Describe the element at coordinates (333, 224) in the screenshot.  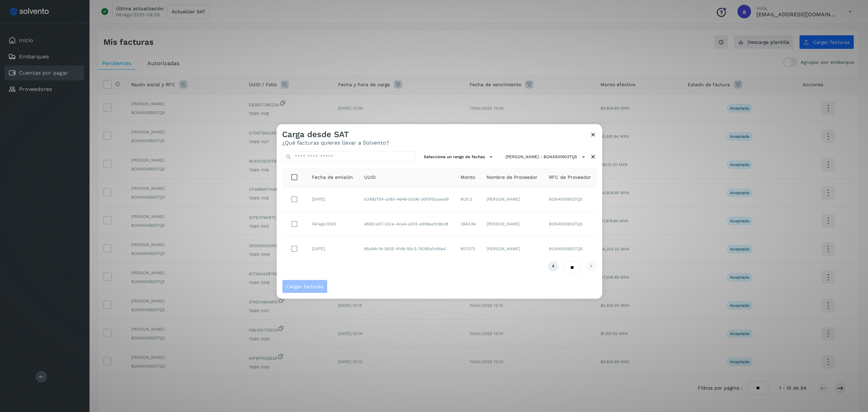
I see `td: 04/ago/2025` at that location.